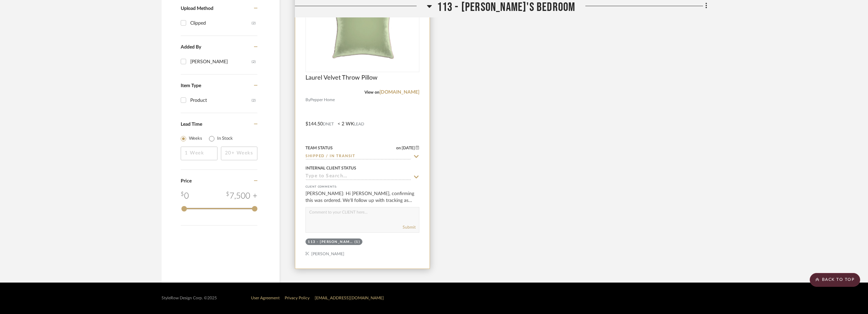 This screenshot has width=868, height=314. What do you see at coordinates (191, 47) in the screenshot?
I see `span: Added By` at bounding box center [191, 47].